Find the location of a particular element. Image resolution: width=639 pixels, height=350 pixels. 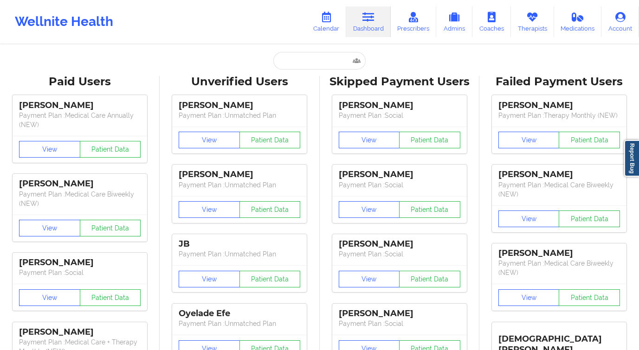

p: Payment Plan : Therapy Monthly (NEW) is located at coordinates (559, 116).